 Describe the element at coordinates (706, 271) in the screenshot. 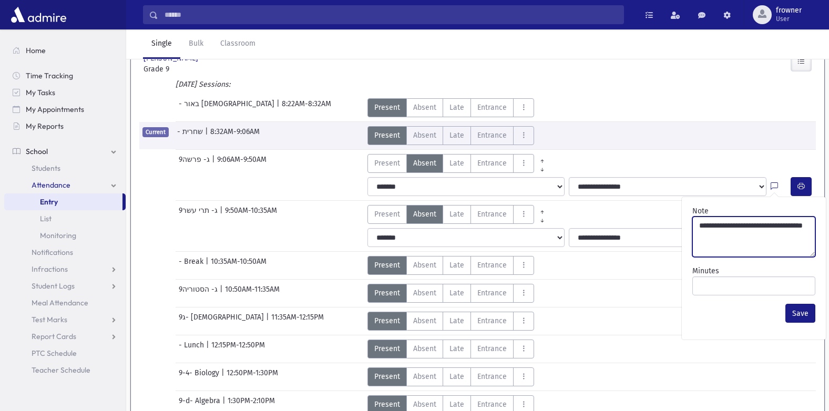

I see `label: Minutes` at that location.